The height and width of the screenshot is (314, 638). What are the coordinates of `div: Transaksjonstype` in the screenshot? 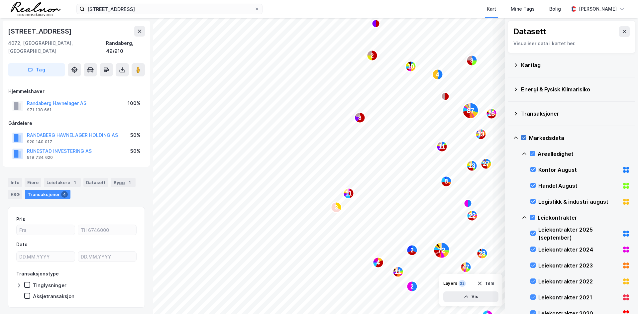 It's located at (38, 274).